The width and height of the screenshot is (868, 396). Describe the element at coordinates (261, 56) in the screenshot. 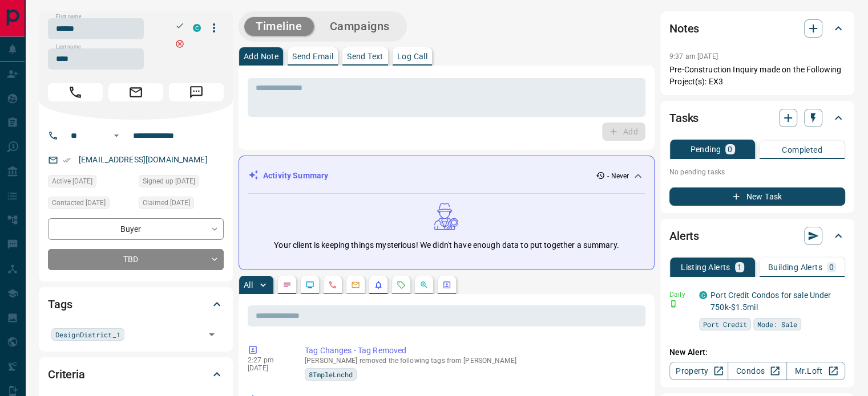

I see `p: Add Note` at that location.